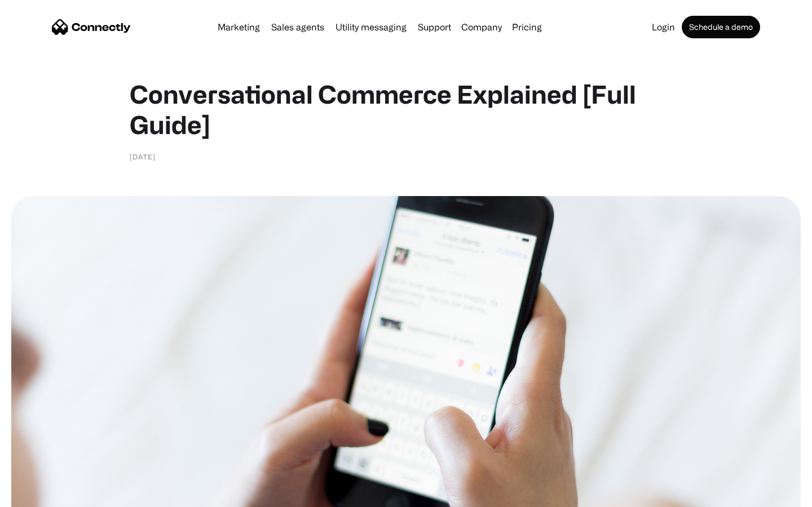  I want to click on a: Schedule a demo, so click(720, 27).